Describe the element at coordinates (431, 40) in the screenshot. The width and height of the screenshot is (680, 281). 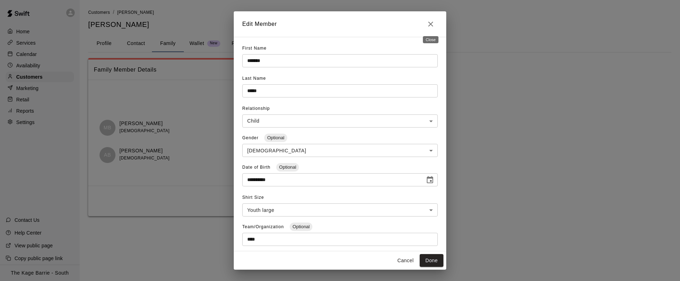
I see `div: Close` at that location.